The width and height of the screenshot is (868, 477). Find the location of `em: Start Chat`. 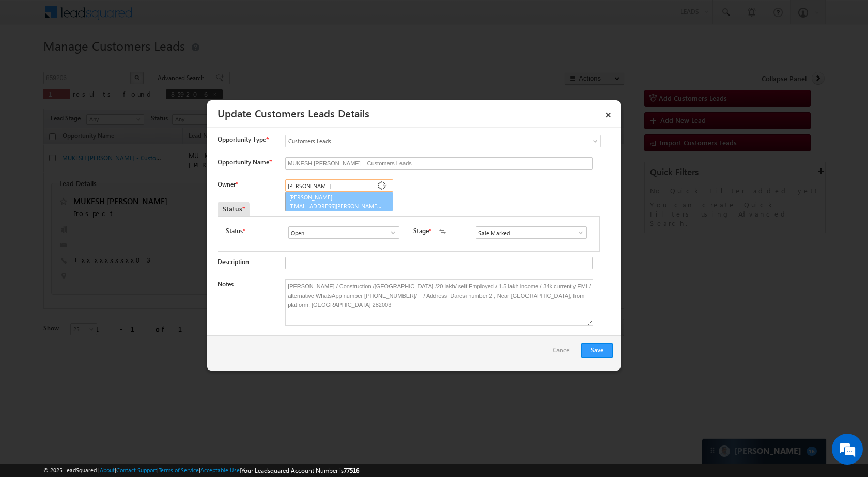

em: Start Chat is located at coordinates (164, 325).